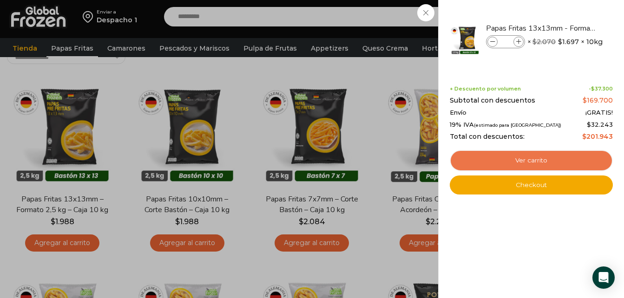 Image resolution: width=624 pixels, height=298 pixels. What do you see at coordinates (597, 137) in the screenshot?
I see `bdi: 201.943` at bounding box center [597, 137].